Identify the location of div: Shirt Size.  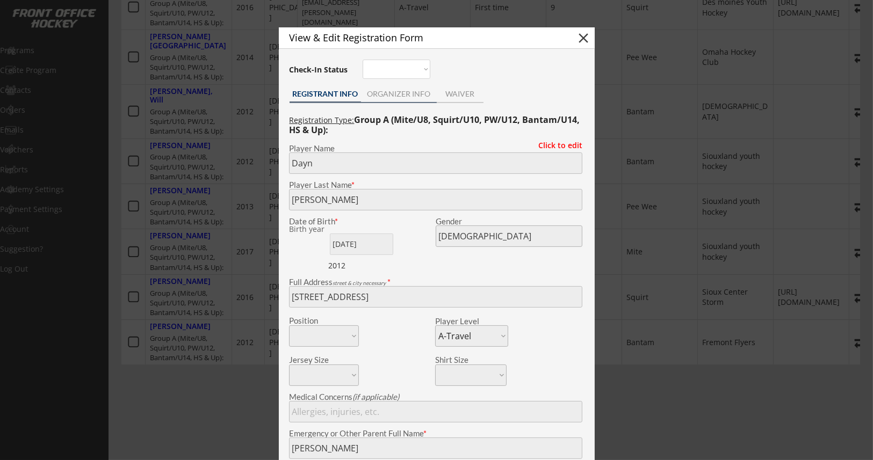
(463, 360).